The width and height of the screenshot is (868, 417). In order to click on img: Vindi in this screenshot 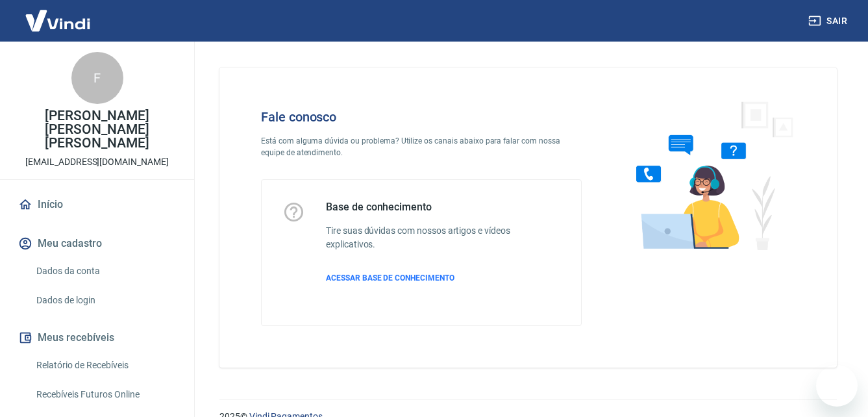, I will do `click(58, 20)`.